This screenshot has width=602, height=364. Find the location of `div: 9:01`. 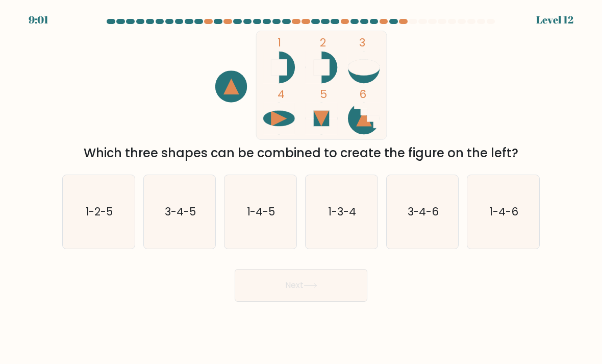

div: 9:01 is located at coordinates (38, 20).